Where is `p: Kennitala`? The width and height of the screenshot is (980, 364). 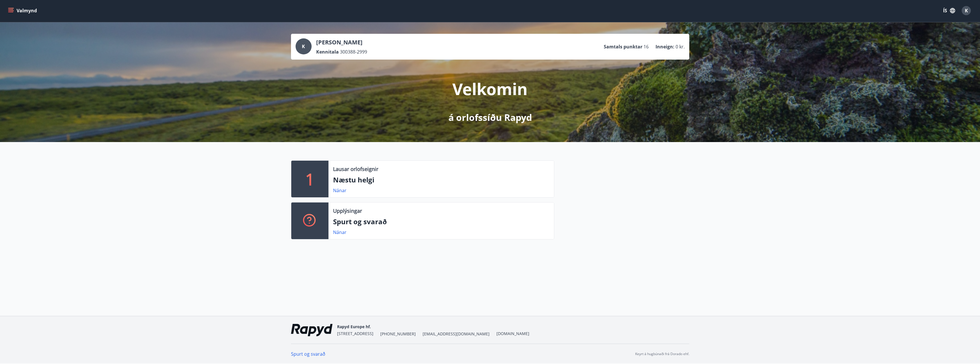
p: Kennitala is located at coordinates (327, 51).